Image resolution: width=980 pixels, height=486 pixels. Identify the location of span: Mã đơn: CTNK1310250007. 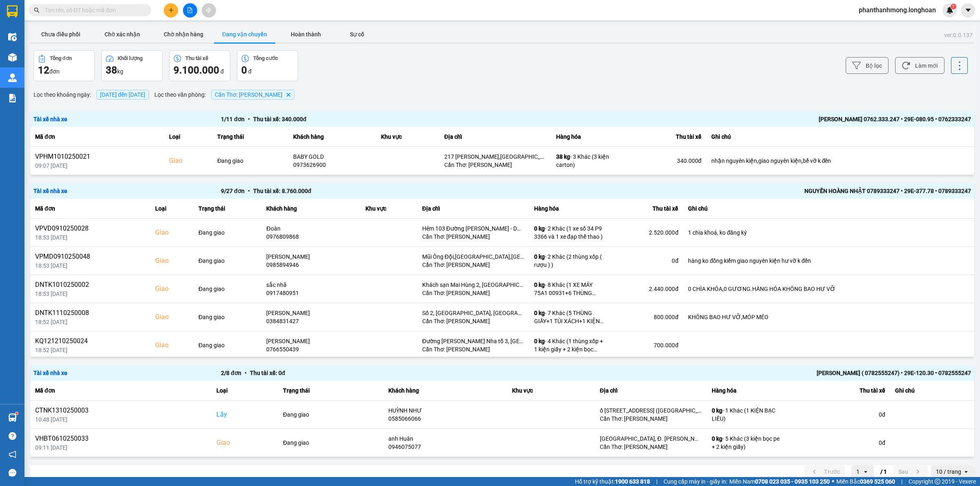
(64, 55).